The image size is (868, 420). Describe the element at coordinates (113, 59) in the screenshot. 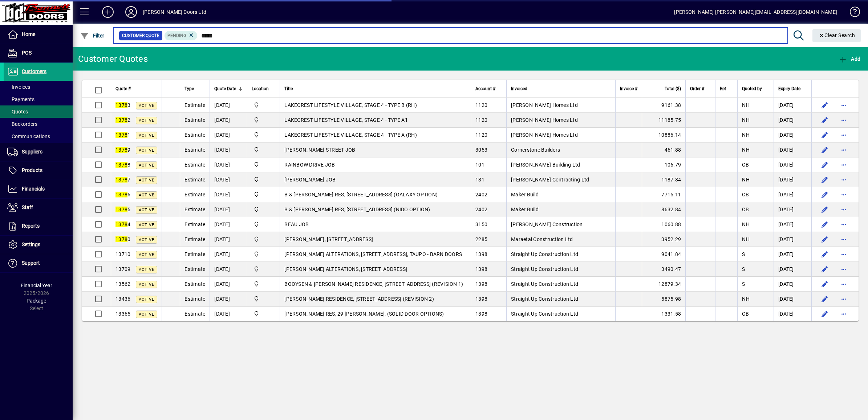

I see `div: Customer Quotes` at that location.